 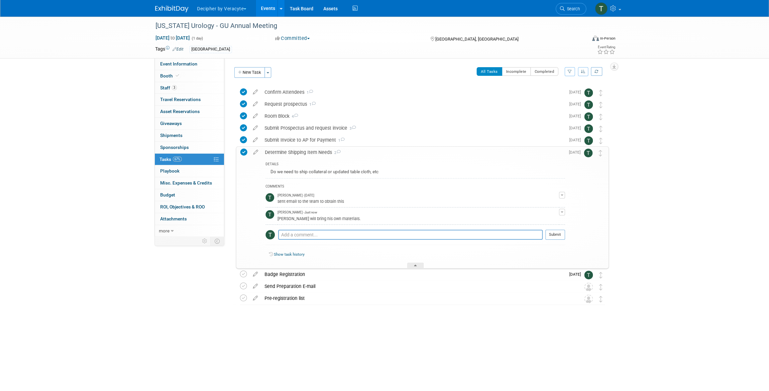 I want to click on span: 2, so click(x=336, y=153).